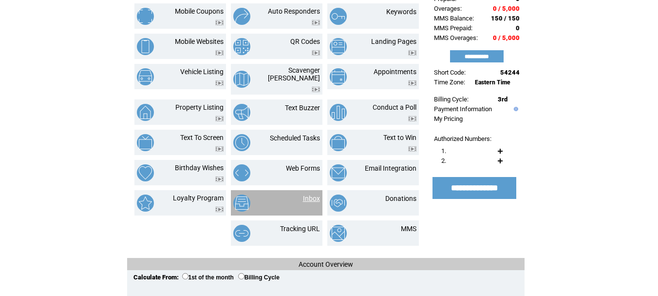  I want to click on a: Email Integration, so click(391, 168).